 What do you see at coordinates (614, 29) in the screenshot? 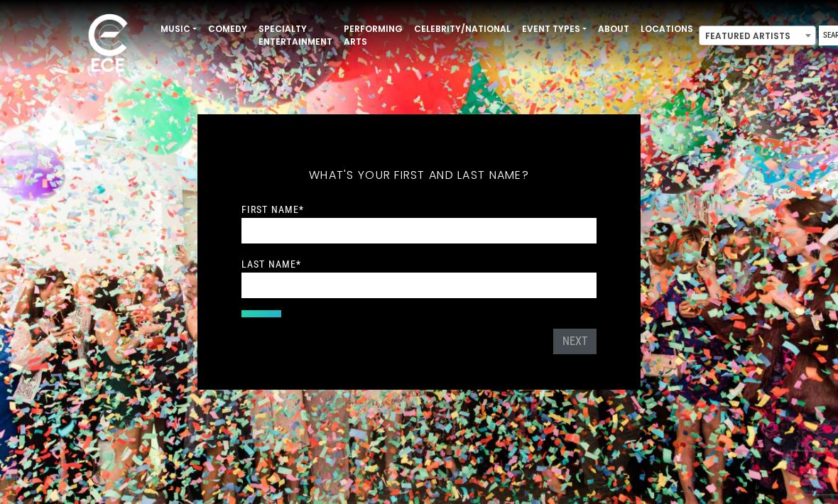
I see `a: About` at bounding box center [614, 29].